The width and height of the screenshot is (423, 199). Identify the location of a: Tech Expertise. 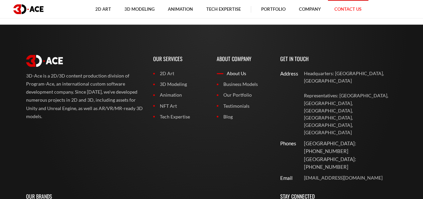
(180, 116).